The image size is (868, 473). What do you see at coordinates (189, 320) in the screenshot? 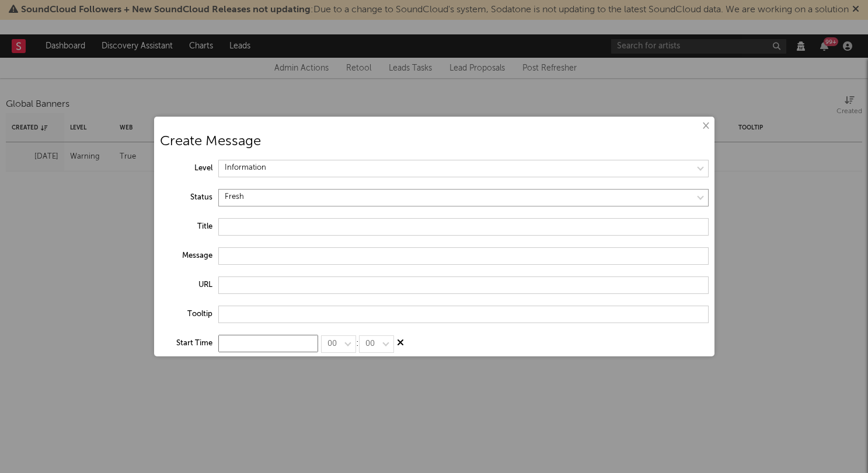
I see `label: Tooltip` at bounding box center [189, 320].